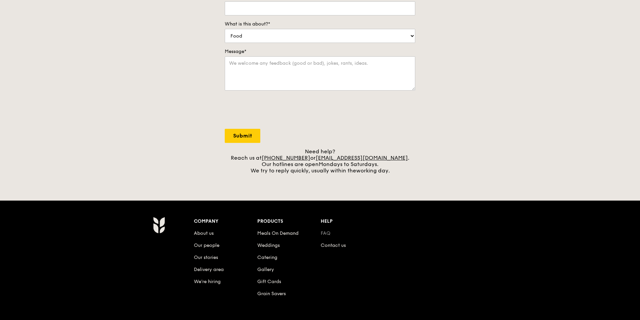 The width and height of the screenshot is (640, 320). I want to click on div: Help, so click(352, 221).